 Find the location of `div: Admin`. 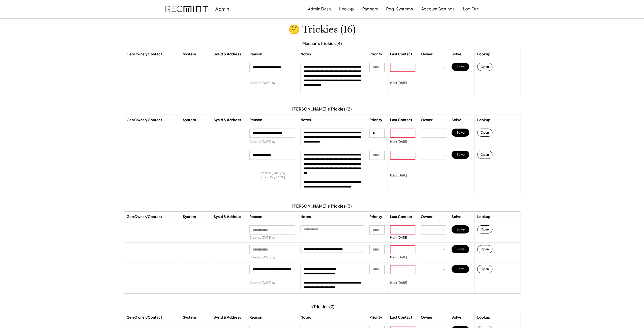

div: Admin is located at coordinates (222, 9).